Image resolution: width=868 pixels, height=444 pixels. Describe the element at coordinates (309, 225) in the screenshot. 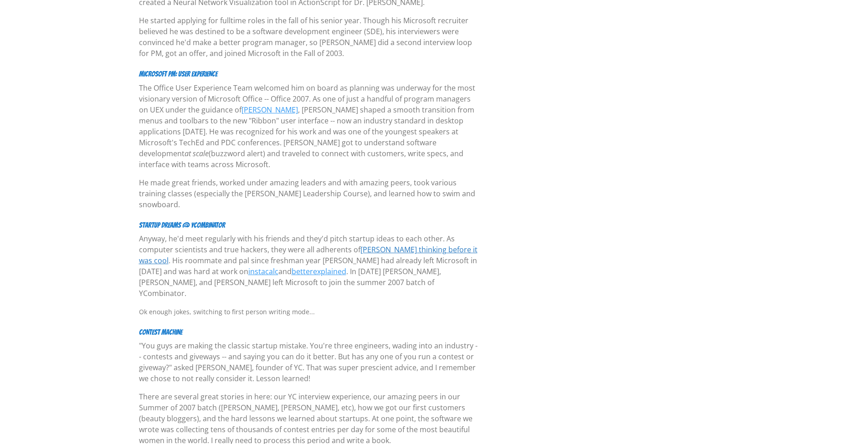

I see `h6: STARTUP DREAMS @ YCOMBINATOR` at that location.